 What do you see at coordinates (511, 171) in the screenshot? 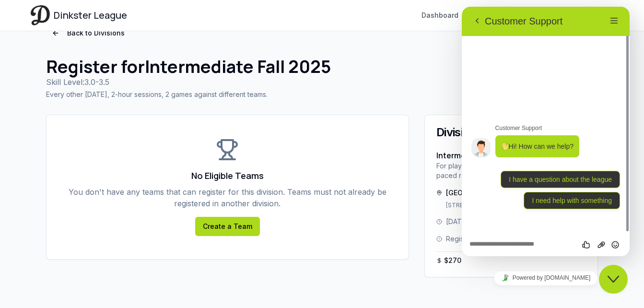
I see `p: For players with solid skills looking for fast-paced rallies and strategic play.` at bounding box center [511, 171].